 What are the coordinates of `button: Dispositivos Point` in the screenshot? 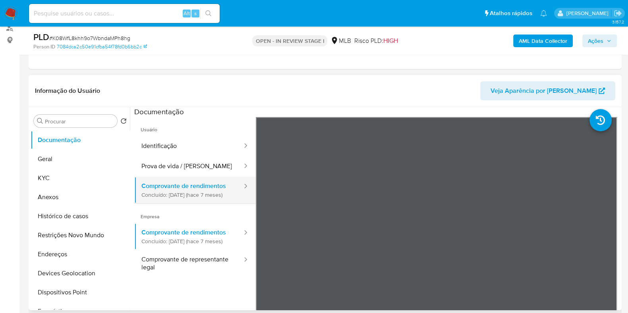 It's located at (80, 293).